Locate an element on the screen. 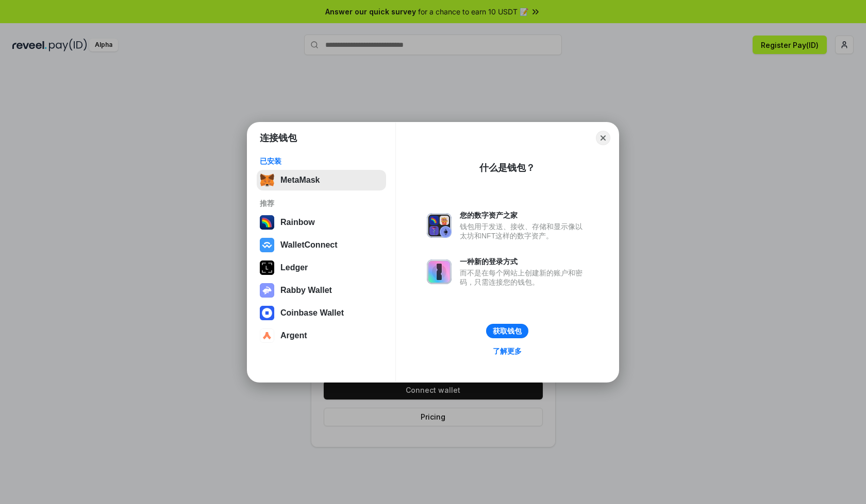 This screenshot has height=504, width=866. div: Argent is located at coordinates (294, 336).